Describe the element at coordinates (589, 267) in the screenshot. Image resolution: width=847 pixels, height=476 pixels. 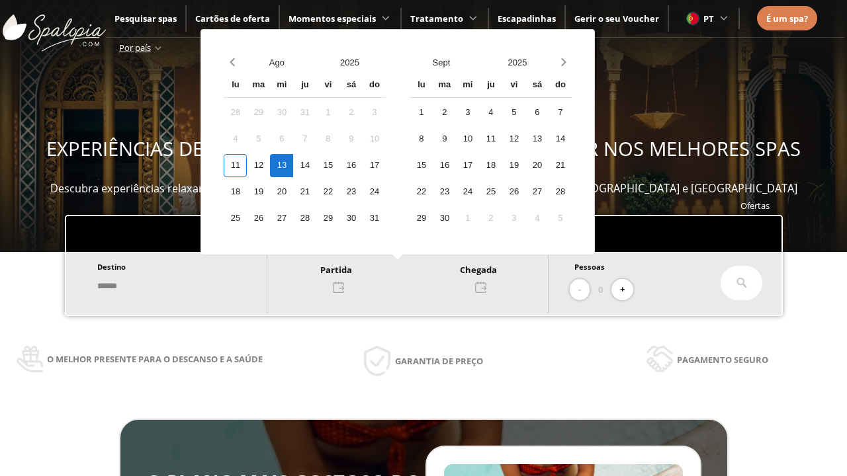
I see `span: Pessoas` at that location.